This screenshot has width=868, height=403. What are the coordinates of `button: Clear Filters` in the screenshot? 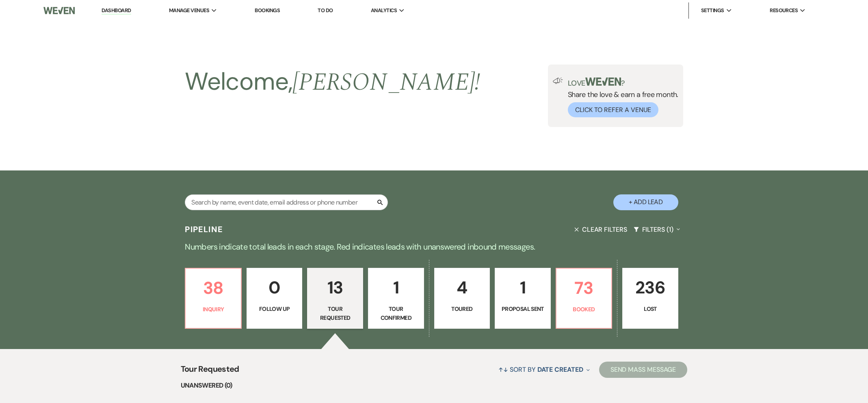 It's located at (601, 230).